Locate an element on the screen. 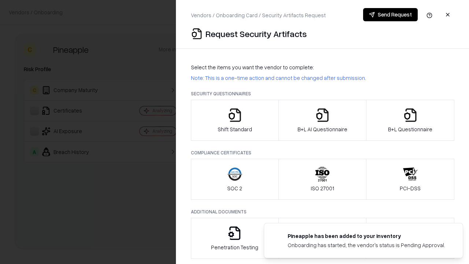 The width and height of the screenshot is (469, 264). p: Shift Standard is located at coordinates (235, 129).